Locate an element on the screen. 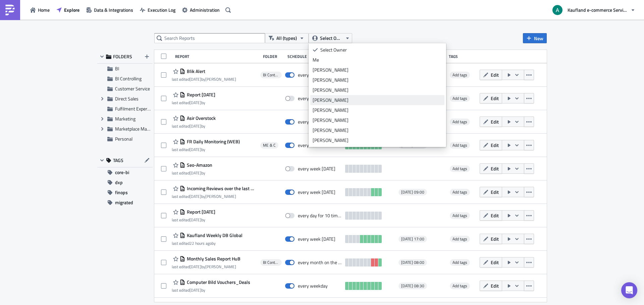  button: All (types) is located at coordinates (287, 38).